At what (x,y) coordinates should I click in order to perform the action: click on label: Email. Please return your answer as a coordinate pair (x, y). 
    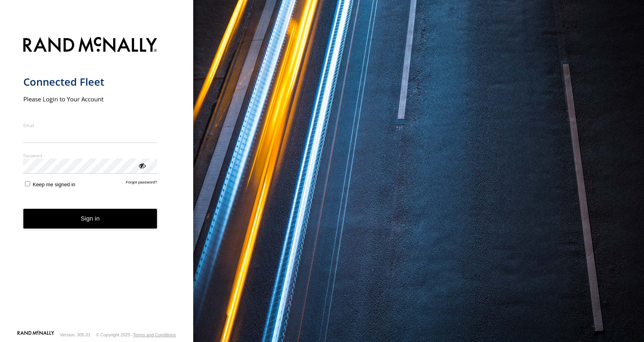
    Looking at the image, I should click on (90, 125).